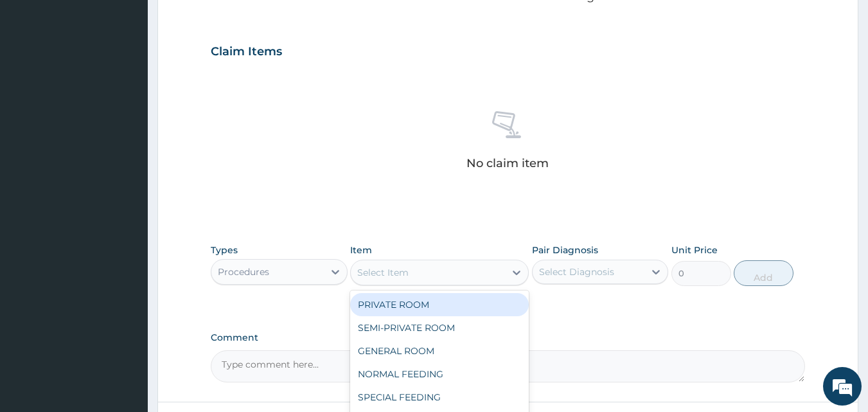  Describe the element at coordinates (508, 337) in the screenshot. I see `label: Comment` at that location.